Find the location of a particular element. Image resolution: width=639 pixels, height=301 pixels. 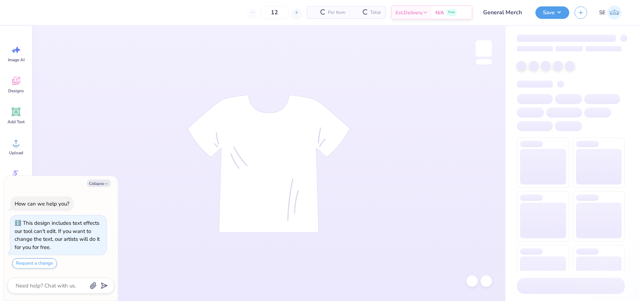

img: Shirley Evaleen B is located at coordinates (615, 12).